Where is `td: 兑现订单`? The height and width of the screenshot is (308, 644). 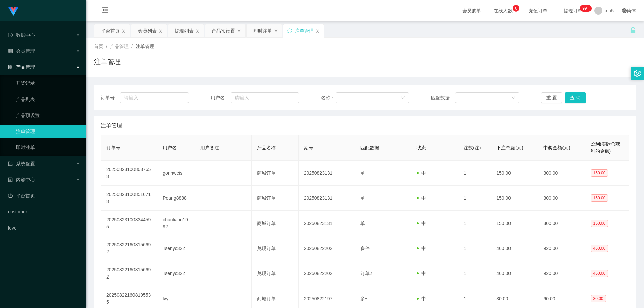
td: 兑现订单 is located at coordinates (275, 274).